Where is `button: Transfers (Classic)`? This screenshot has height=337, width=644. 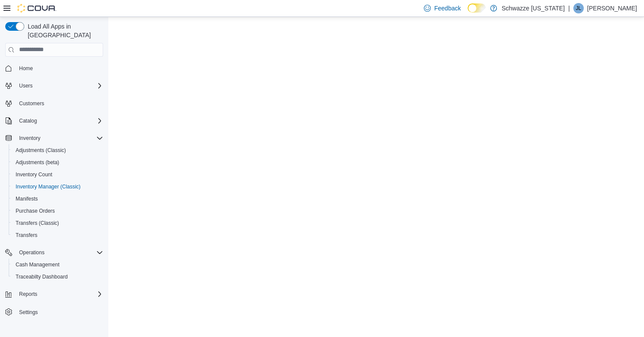
button: Transfers (Classic) is located at coordinates (58, 223).